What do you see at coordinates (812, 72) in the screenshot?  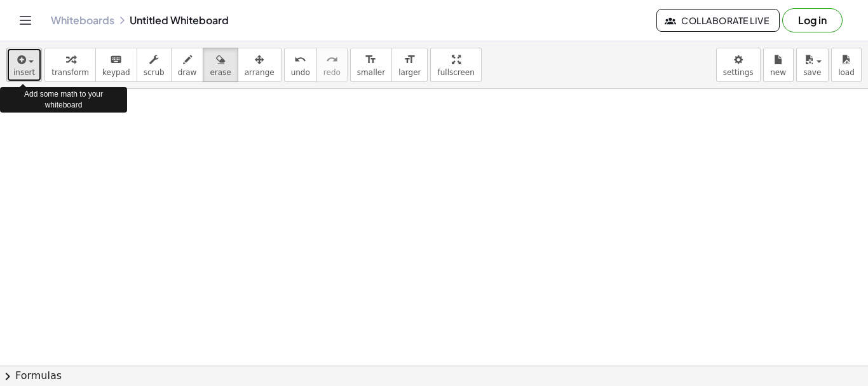 I see `span: save` at bounding box center [812, 72].